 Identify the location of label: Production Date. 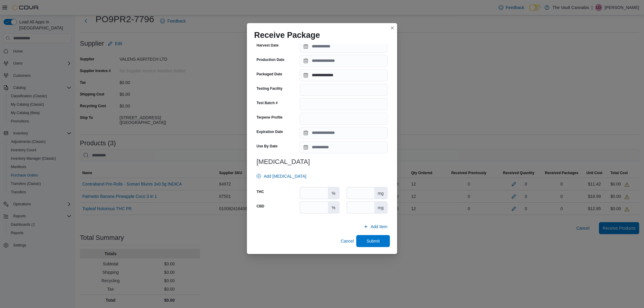
(270, 60).